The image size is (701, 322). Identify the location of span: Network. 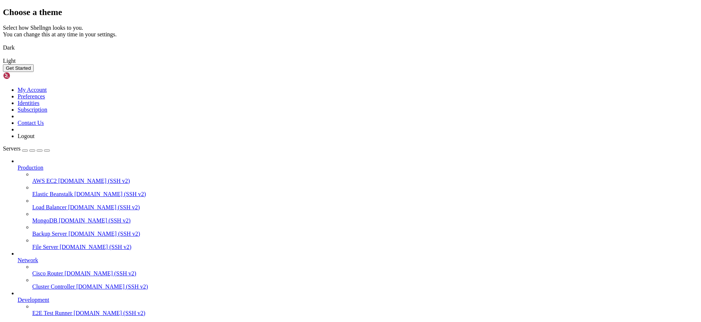
(28, 260).